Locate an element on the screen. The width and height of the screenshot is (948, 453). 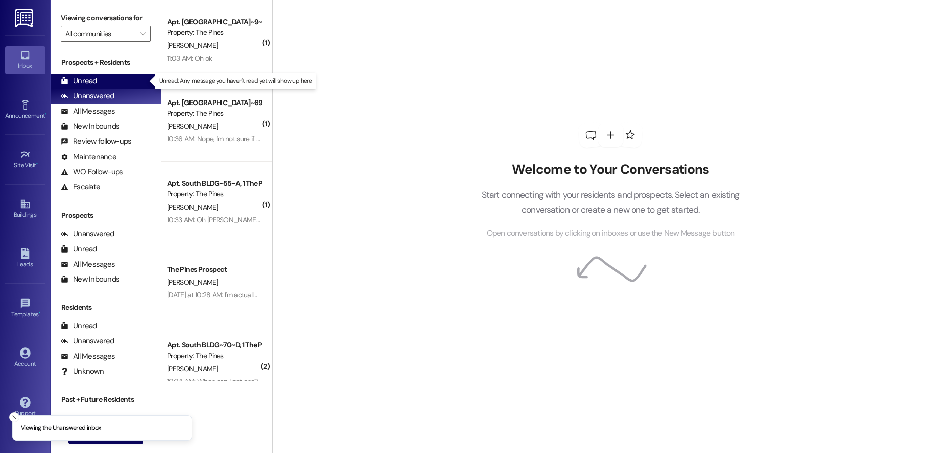
a: Templates • is located at coordinates (25, 309).